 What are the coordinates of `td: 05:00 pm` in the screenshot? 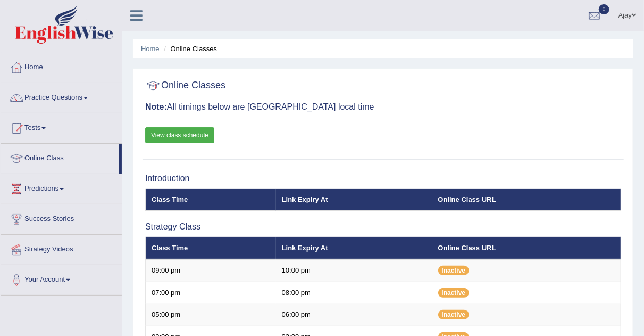 It's located at (210, 315).